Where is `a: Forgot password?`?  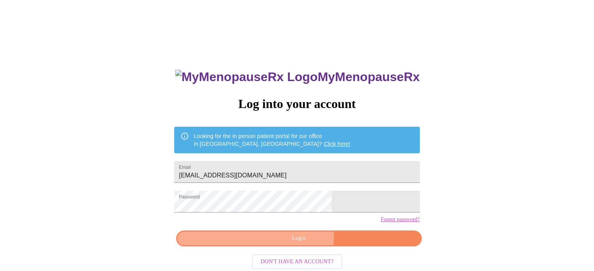
a: Forgot password? is located at coordinates (400, 220).